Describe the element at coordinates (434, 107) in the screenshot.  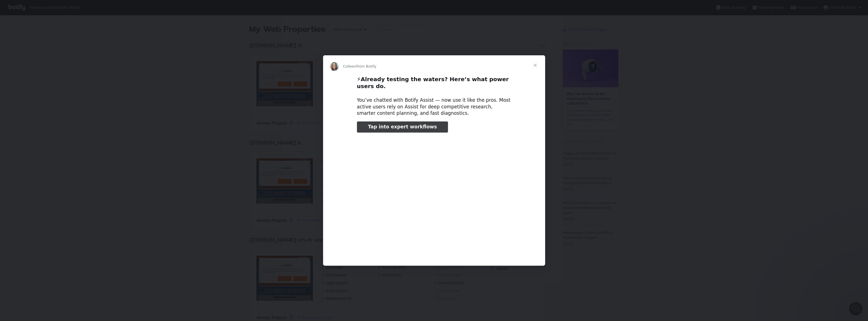
I see `div: You’ve chatted with Botify Assist — now use it like the pros. Most active users rely on Assist fo...` at that location.